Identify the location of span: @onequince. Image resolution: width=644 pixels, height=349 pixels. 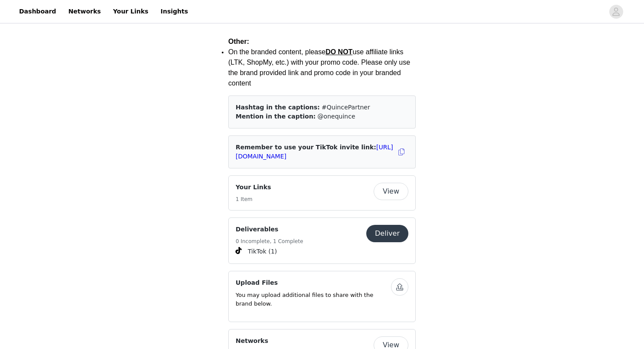
(336, 117).